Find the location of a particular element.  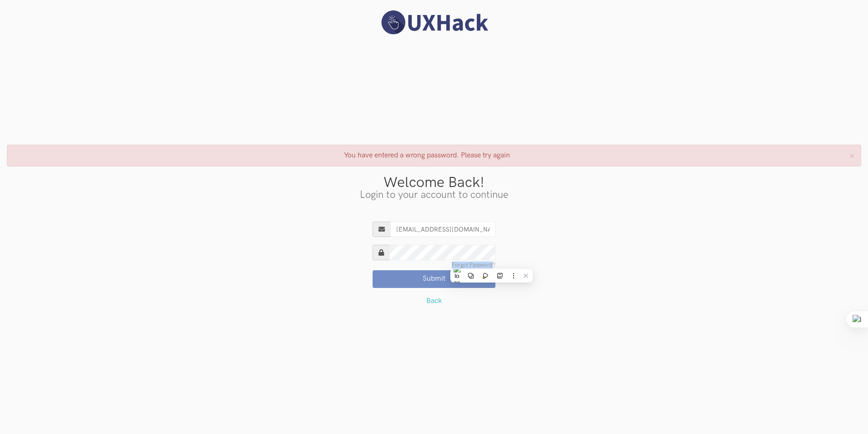

input: Forgot Password? is located at coordinates (442, 253).